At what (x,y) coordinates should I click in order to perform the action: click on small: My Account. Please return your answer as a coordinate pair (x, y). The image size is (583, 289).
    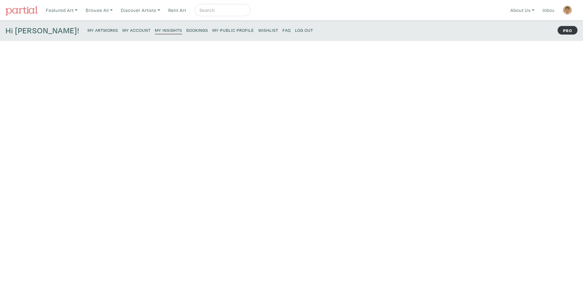
    Looking at the image, I should click on (137, 30).